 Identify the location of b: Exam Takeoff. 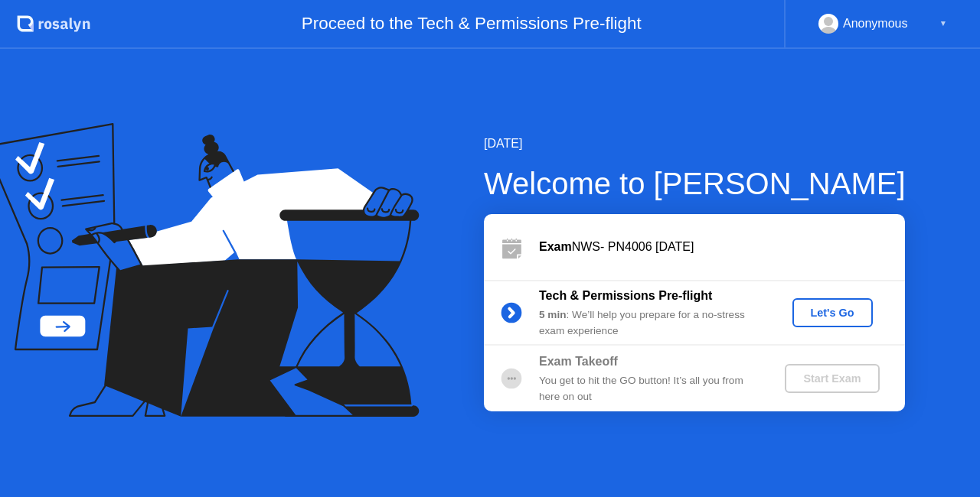
(578, 361).